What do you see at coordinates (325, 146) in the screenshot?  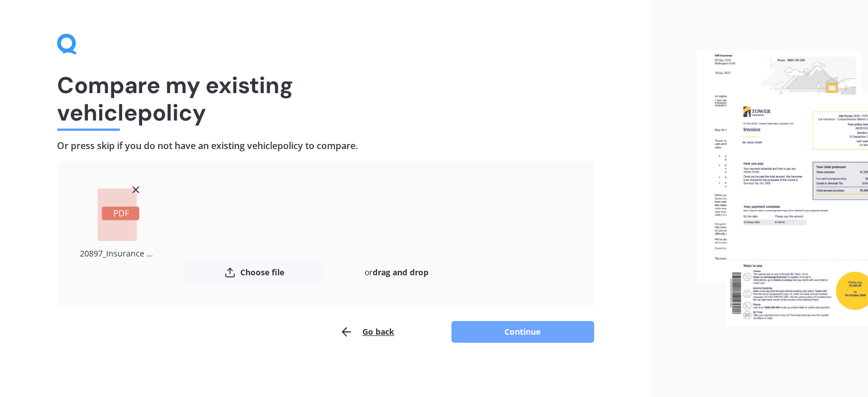 I see `h4: Or press skip if you do not have an existing vehicle policy to compare.` at bounding box center [325, 146].